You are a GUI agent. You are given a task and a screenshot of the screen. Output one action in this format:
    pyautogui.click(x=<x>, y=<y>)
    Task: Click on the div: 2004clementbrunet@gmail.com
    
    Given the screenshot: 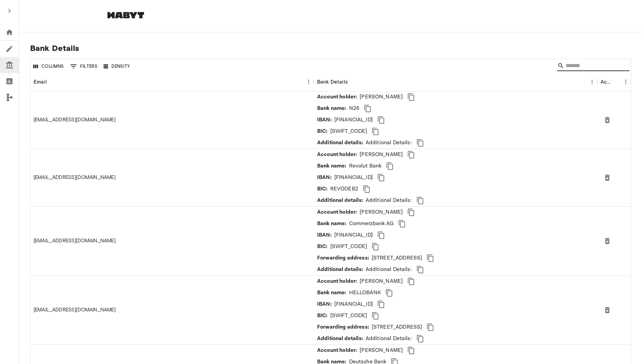 What is the action you would take?
    pyautogui.click(x=75, y=310)
    